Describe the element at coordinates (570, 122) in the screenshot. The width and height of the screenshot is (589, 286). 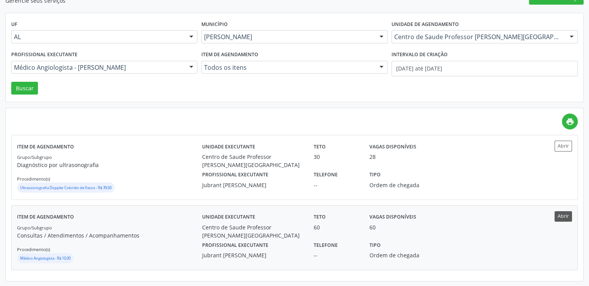
I see `i: print` at that location.